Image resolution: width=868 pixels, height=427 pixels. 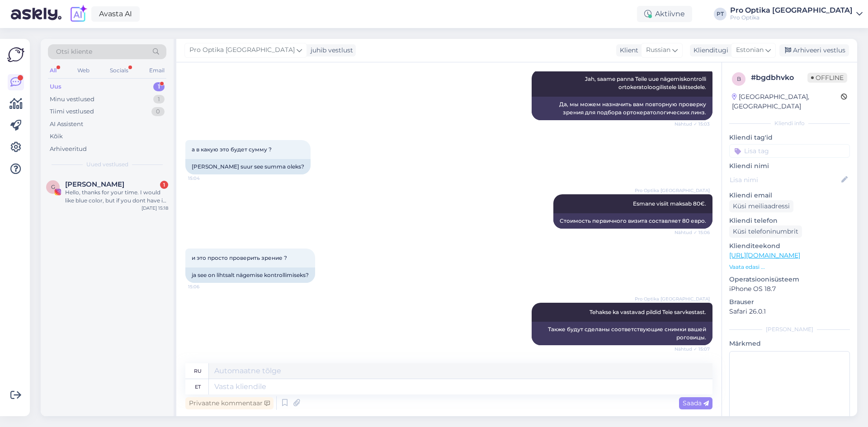 I want to click on p: Safari 26.0.1, so click(x=790, y=311).